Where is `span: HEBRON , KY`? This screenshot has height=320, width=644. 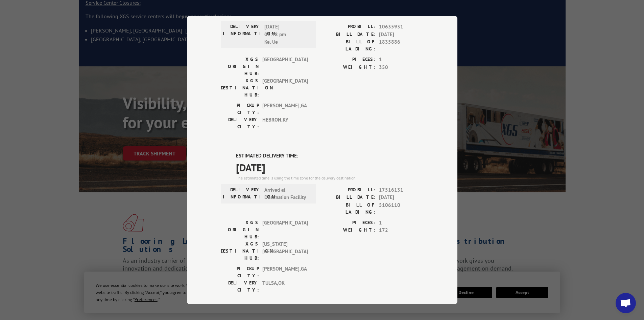 span: HEBRON , KY is located at coordinates (285, 124).